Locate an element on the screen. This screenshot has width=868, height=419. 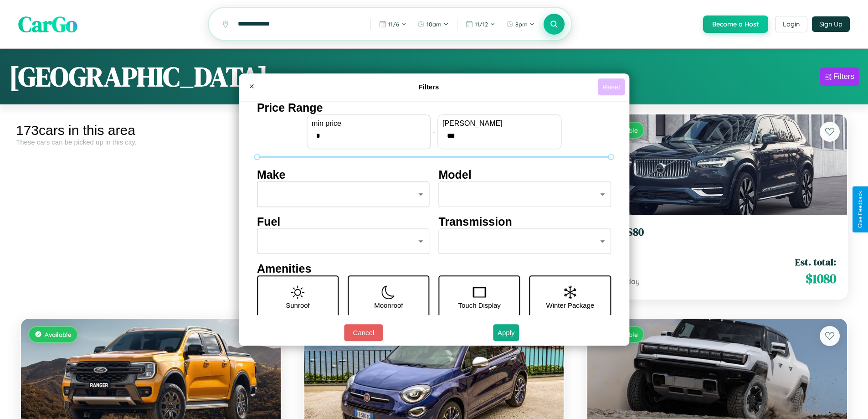
div: Filters is located at coordinates (844, 76).